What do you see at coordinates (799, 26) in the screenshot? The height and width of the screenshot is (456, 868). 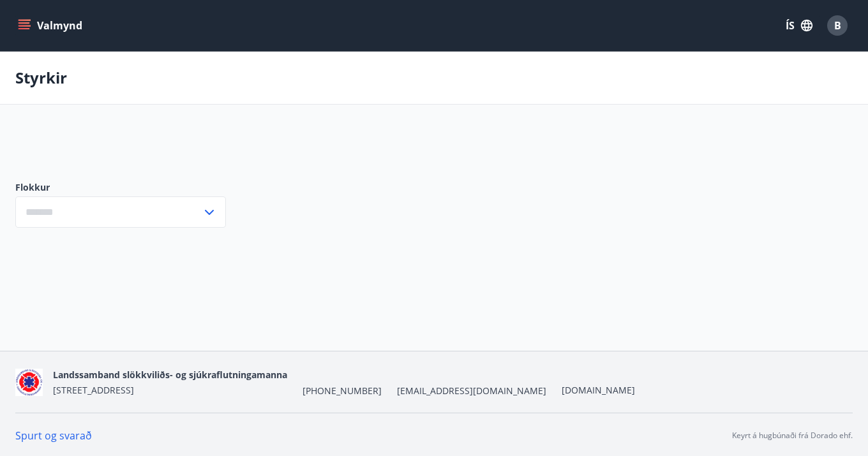 I see `button: ÍS` at bounding box center [799, 26].